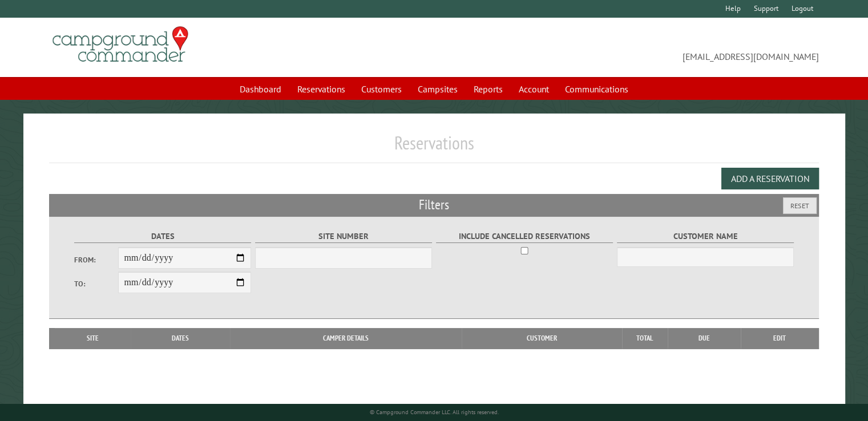 This screenshot has height=421, width=868. What do you see at coordinates (434, 147) in the screenshot?
I see `h1: Reservations` at bounding box center [434, 147].